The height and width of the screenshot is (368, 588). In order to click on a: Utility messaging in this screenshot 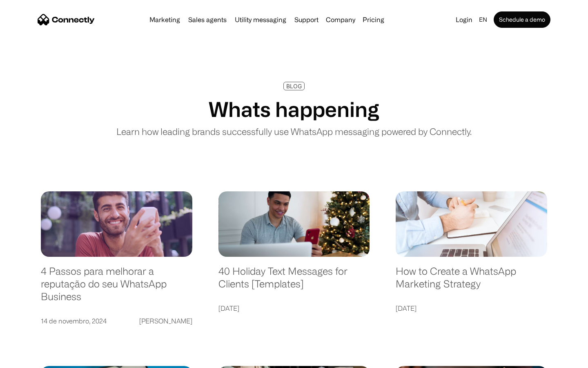, I will do `click(261, 20)`.